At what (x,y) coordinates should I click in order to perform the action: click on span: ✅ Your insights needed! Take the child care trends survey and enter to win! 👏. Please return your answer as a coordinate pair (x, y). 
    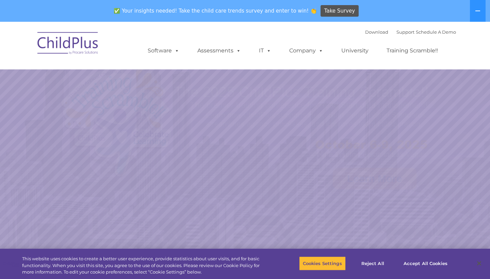
    Looking at the image, I should click on (215, 11).